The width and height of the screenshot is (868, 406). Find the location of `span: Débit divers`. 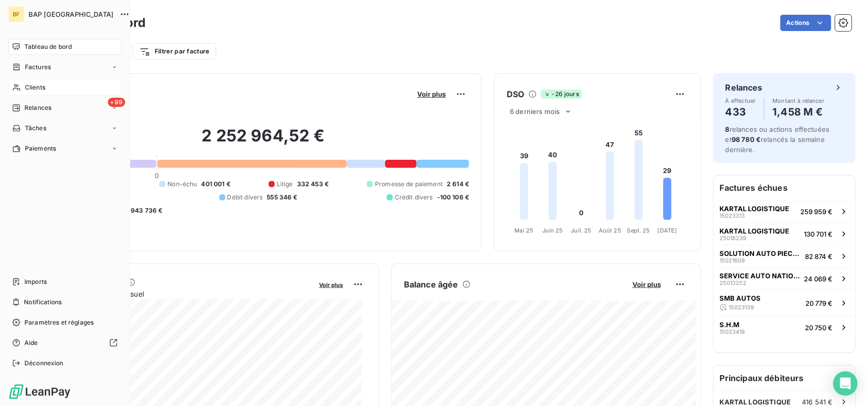

span: Débit divers is located at coordinates (246, 197).